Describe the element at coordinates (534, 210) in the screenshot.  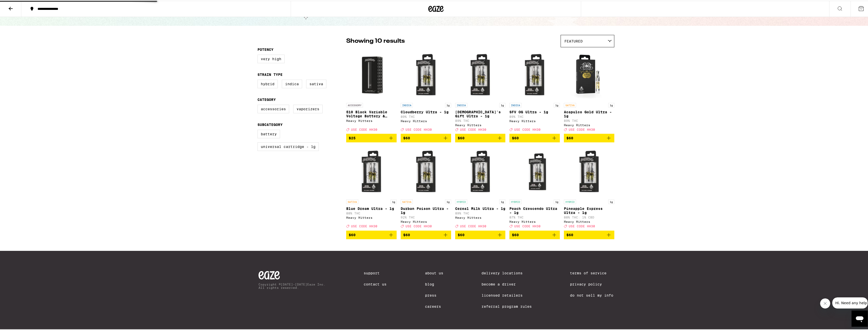
I see `p: Peach Crescendo Ultra - 1g` at that location.